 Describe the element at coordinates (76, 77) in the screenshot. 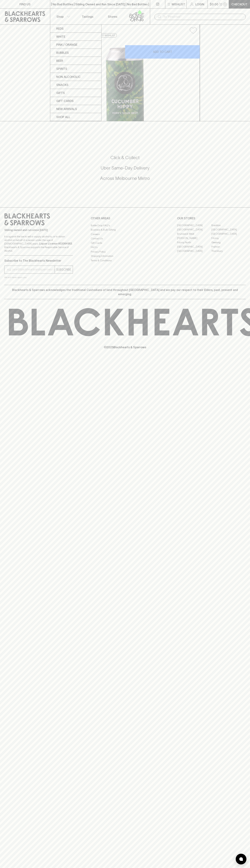

I see `a: Non Alcoholic` at that location.